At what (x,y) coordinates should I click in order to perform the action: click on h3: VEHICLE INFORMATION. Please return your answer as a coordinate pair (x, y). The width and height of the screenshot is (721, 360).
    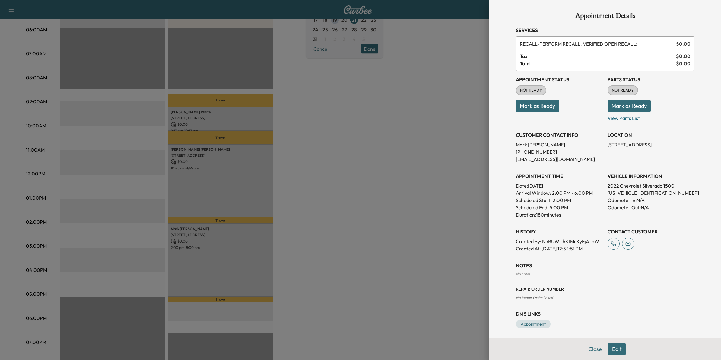
    Looking at the image, I should click on (651, 176).